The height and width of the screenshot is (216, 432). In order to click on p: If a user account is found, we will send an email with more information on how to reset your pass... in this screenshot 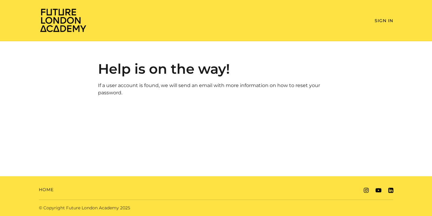, I will do `click(216, 89)`.